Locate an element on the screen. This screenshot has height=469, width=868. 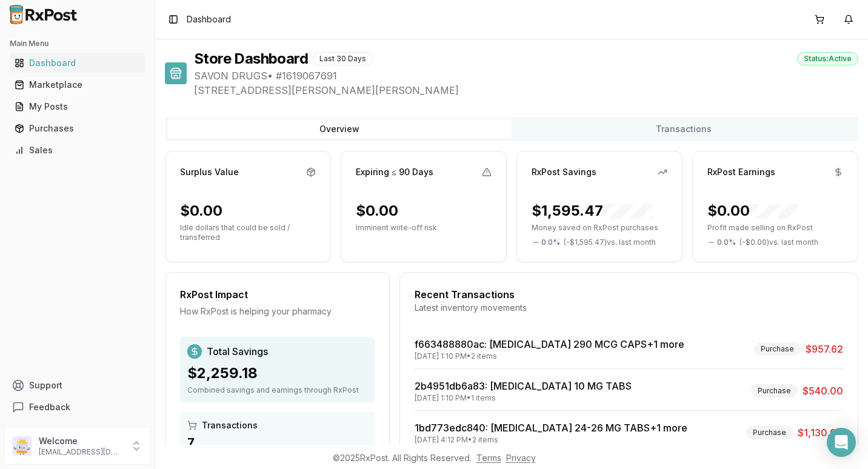
span: ( - $1,595.47 ) vs. last month is located at coordinates (610, 242).